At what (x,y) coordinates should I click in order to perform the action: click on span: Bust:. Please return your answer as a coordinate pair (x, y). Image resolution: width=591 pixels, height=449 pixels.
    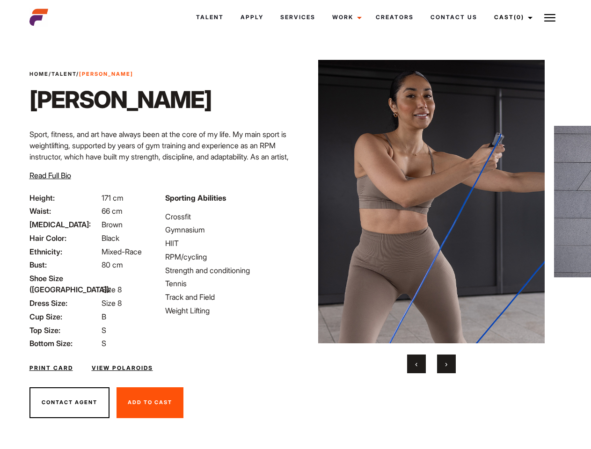
    Looking at the image, I should click on (65, 265).